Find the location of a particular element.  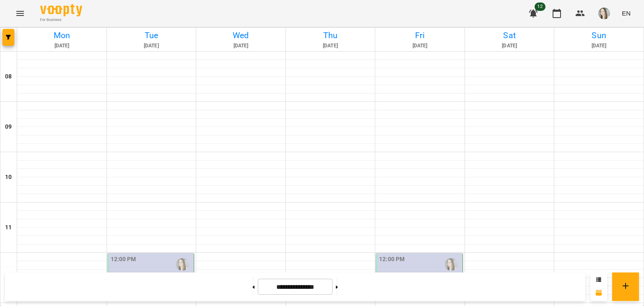

h6: Sun is located at coordinates (599, 35).